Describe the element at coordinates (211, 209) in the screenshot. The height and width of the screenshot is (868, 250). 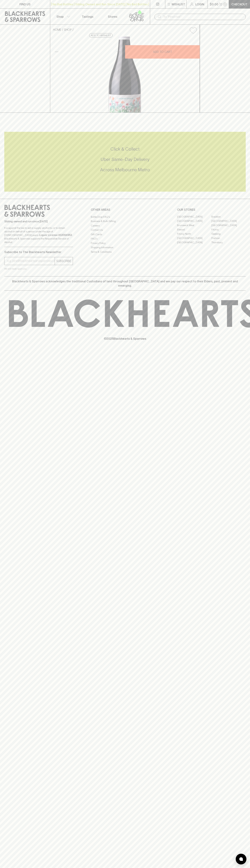
I see `p: OUR STORES` at that location.